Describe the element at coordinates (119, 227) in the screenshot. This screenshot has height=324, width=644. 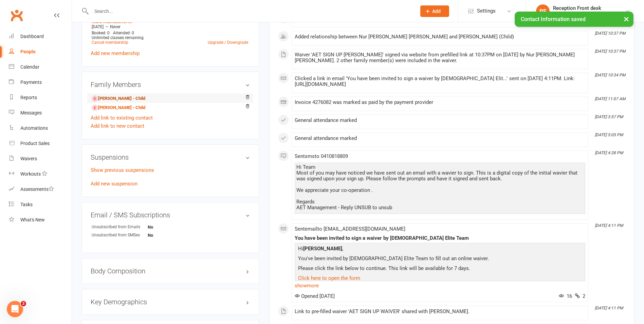
I see `div: Unsubscribed from Emails` at that location.